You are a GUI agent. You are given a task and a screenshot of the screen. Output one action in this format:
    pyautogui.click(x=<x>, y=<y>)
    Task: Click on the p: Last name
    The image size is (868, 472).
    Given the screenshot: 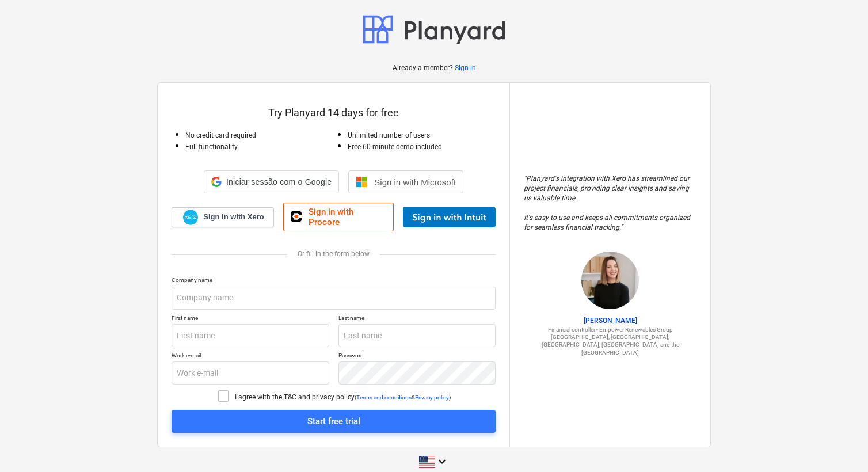 What is the action you would take?
    pyautogui.click(x=417, y=319)
    